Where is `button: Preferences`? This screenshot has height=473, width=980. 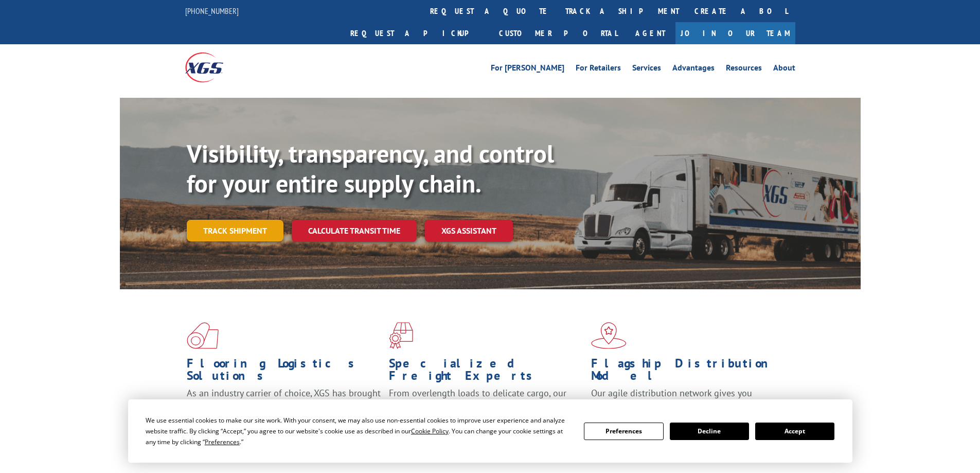 button: Preferences is located at coordinates (624, 432).